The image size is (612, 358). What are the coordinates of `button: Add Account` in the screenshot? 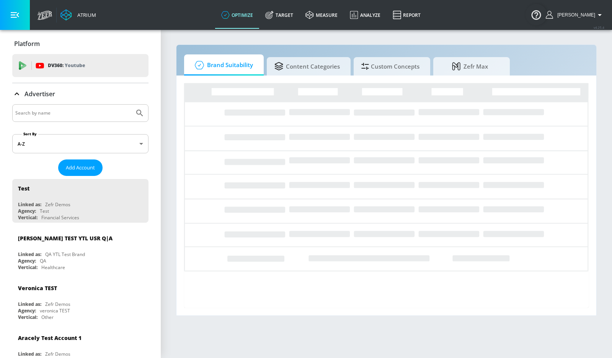 It's located at (80, 167).